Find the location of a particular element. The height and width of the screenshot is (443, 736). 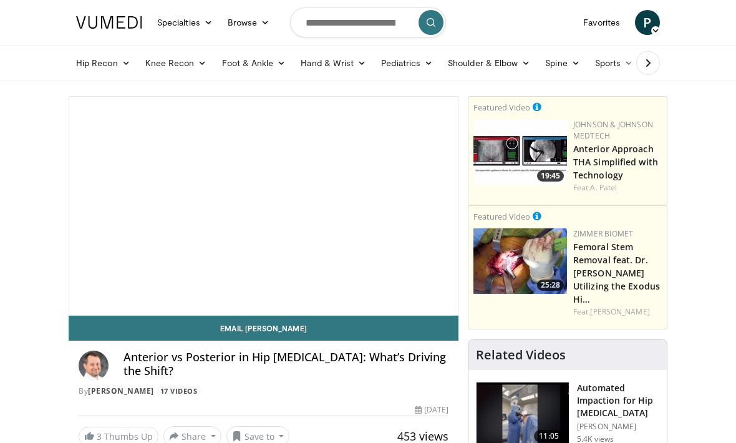

a: 25:28 is located at coordinates (520, 261).